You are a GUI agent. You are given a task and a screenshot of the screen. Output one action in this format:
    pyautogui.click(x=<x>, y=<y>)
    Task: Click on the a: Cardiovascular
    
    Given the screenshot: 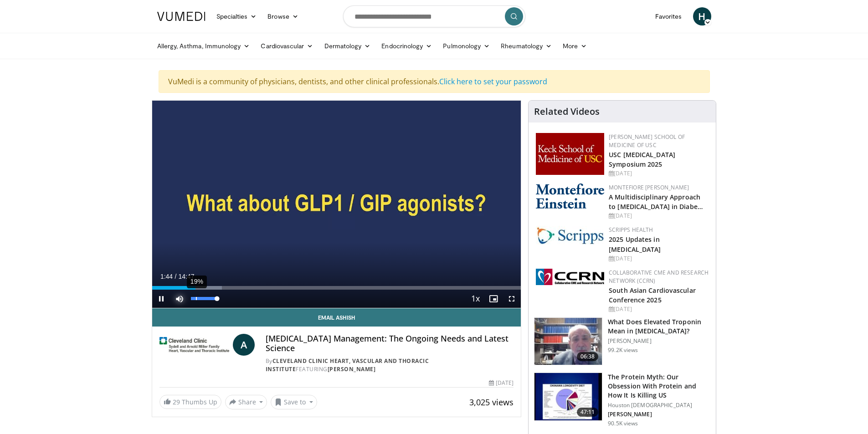 What is the action you would take?
    pyautogui.click(x=286, y=46)
    